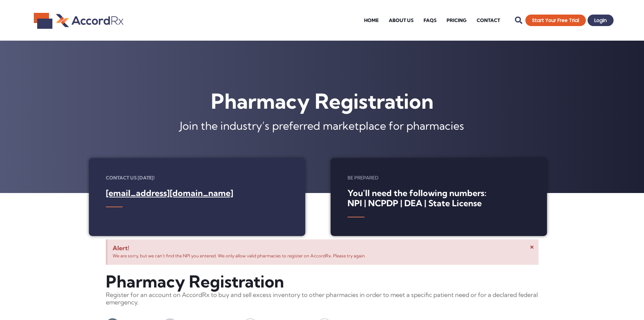  What do you see at coordinates (439, 178) in the screenshot?
I see `h6: Be Prepared` at bounding box center [439, 178].